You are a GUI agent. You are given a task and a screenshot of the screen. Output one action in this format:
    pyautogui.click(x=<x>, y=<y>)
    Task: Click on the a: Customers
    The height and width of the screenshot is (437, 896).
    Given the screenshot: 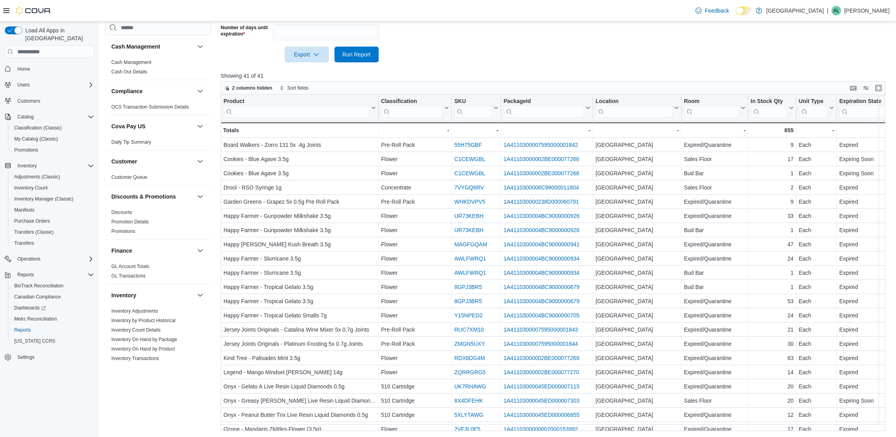 What is the action you would take?
    pyautogui.click(x=29, y=101)
    